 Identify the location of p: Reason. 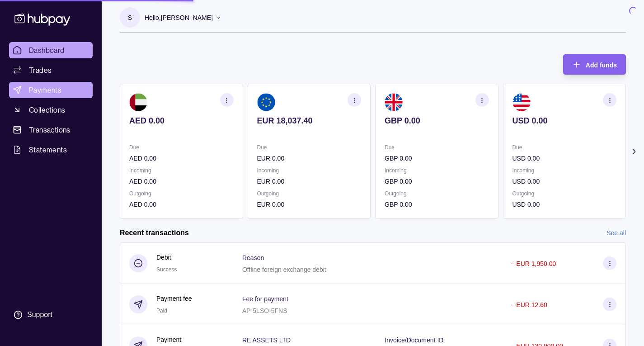
(253, 258).